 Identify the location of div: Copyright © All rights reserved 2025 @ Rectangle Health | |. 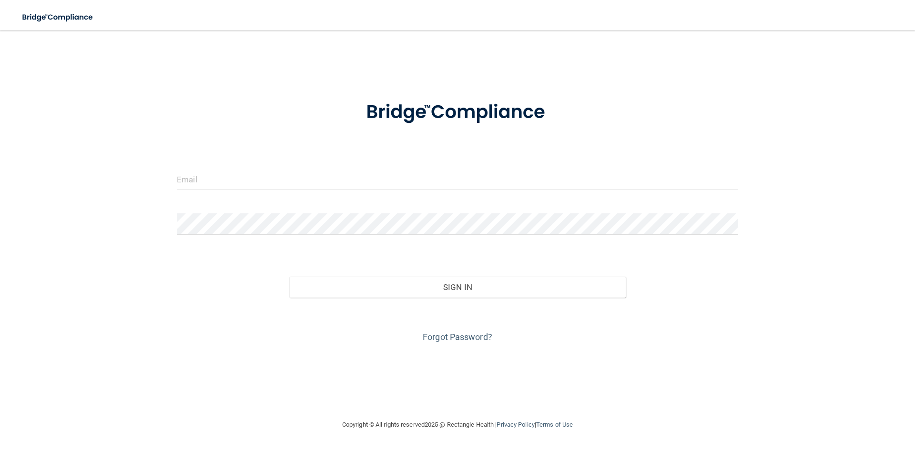
(457, 425).